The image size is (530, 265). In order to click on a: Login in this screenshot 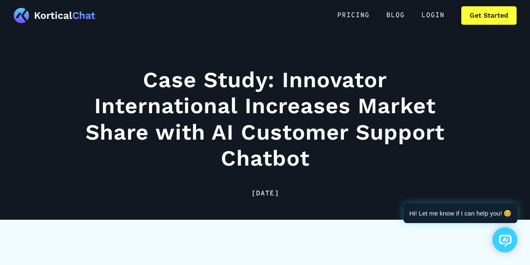, I will do `click(433, 15)`.